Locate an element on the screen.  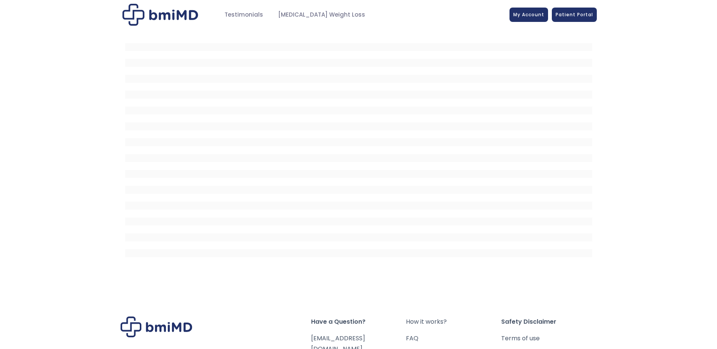
span: Safety Disclaimer is located at coordinates (548, 322).